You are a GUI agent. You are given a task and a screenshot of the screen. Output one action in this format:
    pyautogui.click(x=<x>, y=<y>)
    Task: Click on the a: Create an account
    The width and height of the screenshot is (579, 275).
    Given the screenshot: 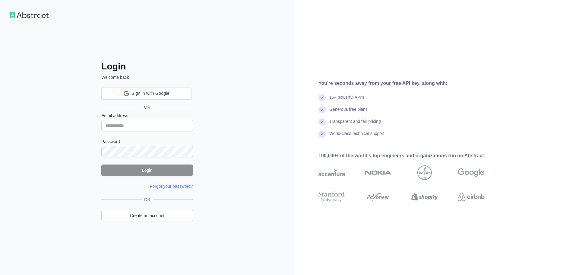 What is the action you would take?
    pyautogui.click(x=147, y=215)
    